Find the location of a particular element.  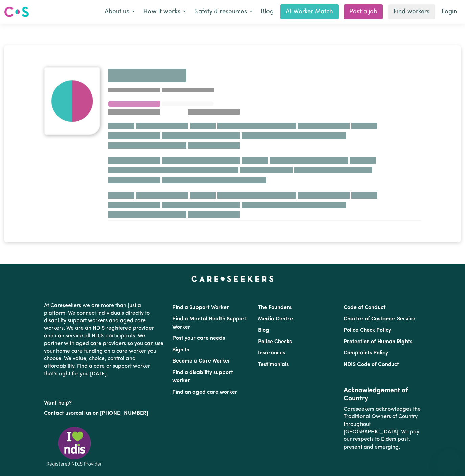

a: Careseekers home page is located at coordinates (232, 279).